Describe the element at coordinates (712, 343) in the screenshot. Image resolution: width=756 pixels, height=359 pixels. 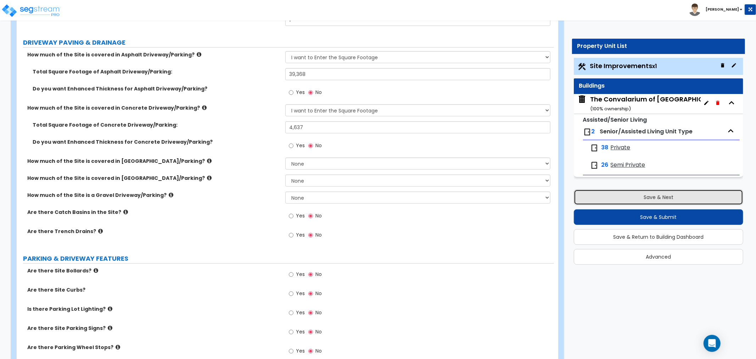
I see `div: Open Intercom Messenger` at that location.